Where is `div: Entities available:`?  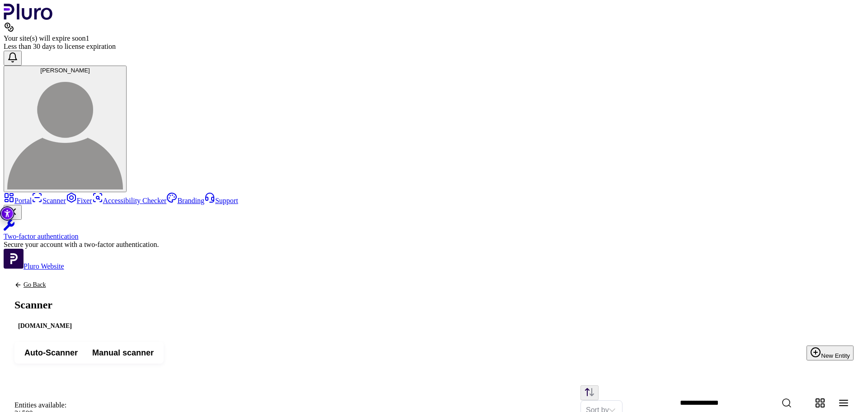
div: Entities available: is located at coordinates (40, 405).